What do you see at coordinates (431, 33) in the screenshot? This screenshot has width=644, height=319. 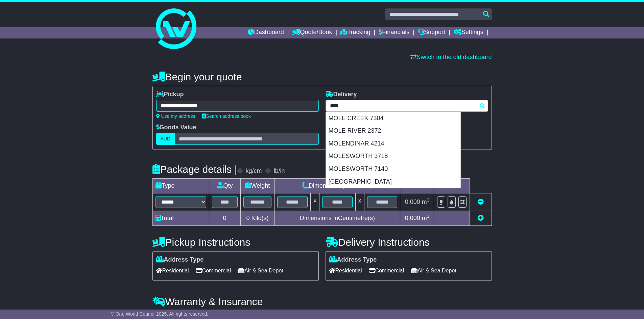 I see `a: Support` at bounding box center [431, 33].